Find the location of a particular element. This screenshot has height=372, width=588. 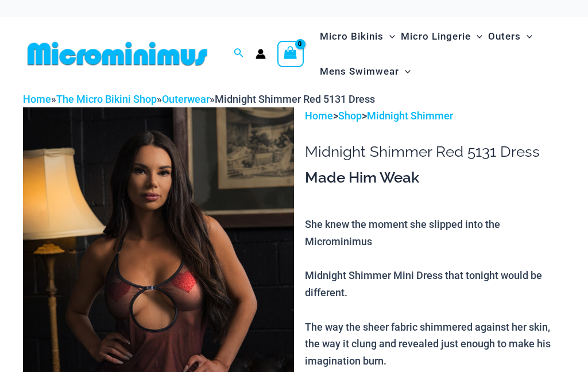

a: Micro BikinisMenu ToggleMenu Toggle is located at coordinates (357, 36).